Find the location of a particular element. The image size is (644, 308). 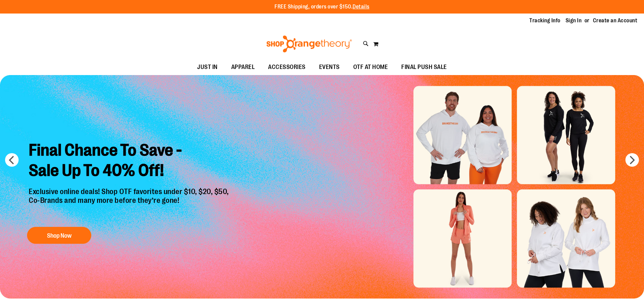

button: next is located at coordinates (632, 160).